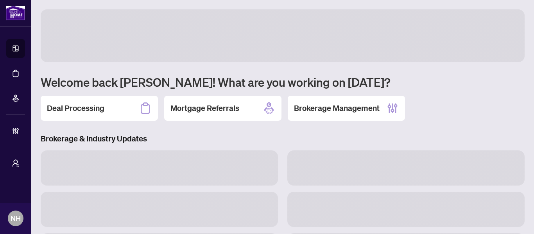 This screenshot has height=234, width=534. What do you see at coordinates (205, 108) in the screenshot?
I see `h2: Mortgage Referrals` at bounding box center [205, 108].